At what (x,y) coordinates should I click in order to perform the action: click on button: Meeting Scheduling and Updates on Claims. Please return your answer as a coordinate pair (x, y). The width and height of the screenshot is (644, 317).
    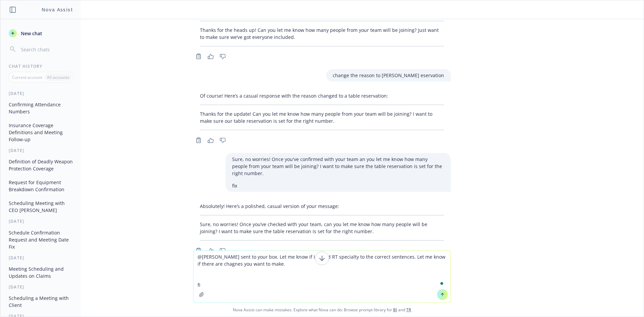
    Looking at the image, I should click on (41, 272).